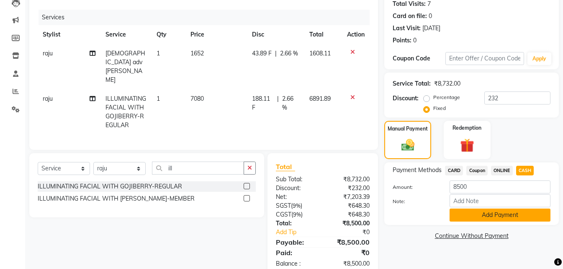  Describe the element at coordinates (408, 145) in the screenshot. I see `img: _cash.svg` at that location.